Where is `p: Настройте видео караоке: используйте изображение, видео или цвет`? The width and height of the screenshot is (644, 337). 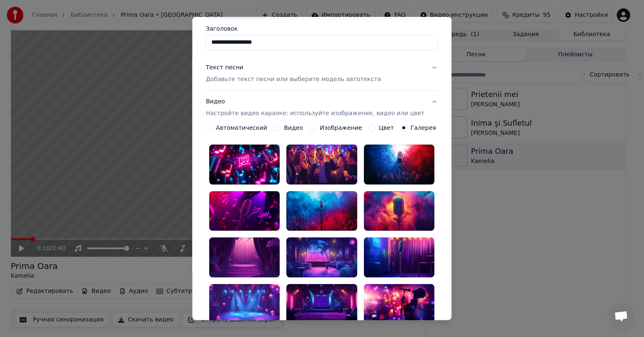
p: Настройте видео караоке: используйте изображение, видео или цвет is located at coordinates (315, 113).